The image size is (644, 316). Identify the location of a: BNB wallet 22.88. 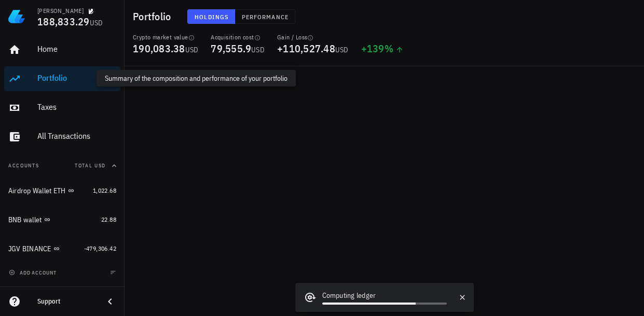
(63, 220).